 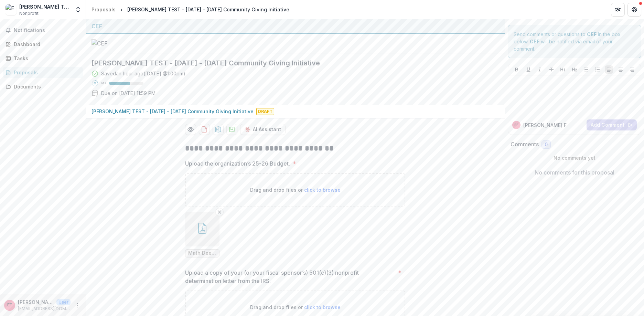 What do you see at coordinates (263, 130) in the screenshot?
I see `button: AI Assistant` at bounding box center [263, 130].